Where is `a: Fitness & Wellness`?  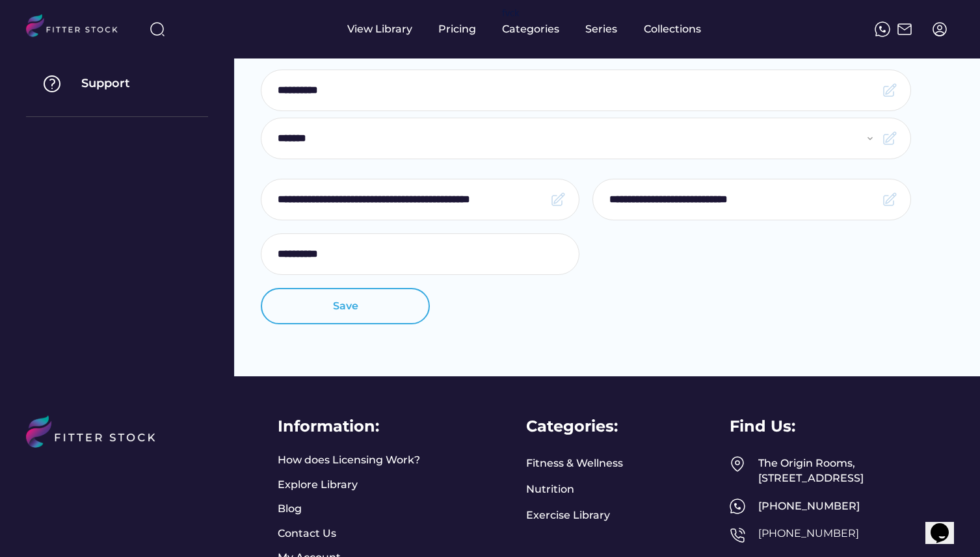
a: Fitness & Wellness is located at coordinates (575, 463).